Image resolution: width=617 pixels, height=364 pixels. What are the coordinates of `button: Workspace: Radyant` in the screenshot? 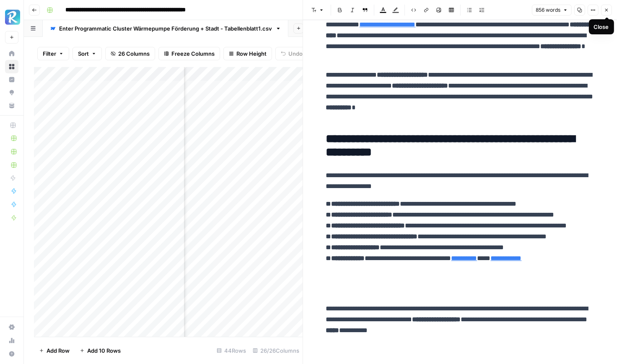 It's located at (12, 17).